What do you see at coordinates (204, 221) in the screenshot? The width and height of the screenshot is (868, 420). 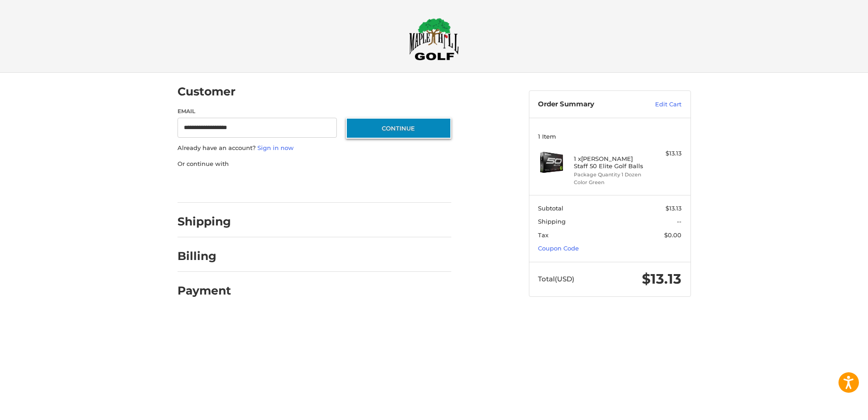 I see `h2: Shipping` at bounding box center [204, 221].